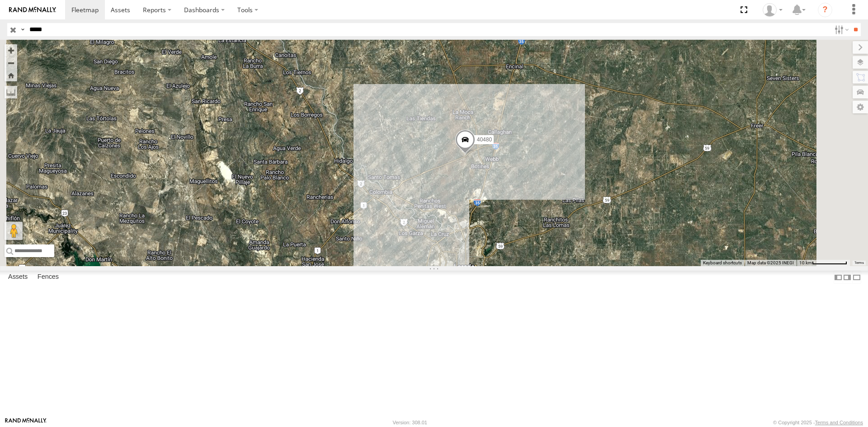  I want to click on button: Keyboard shortcuts, so click(722, 263).